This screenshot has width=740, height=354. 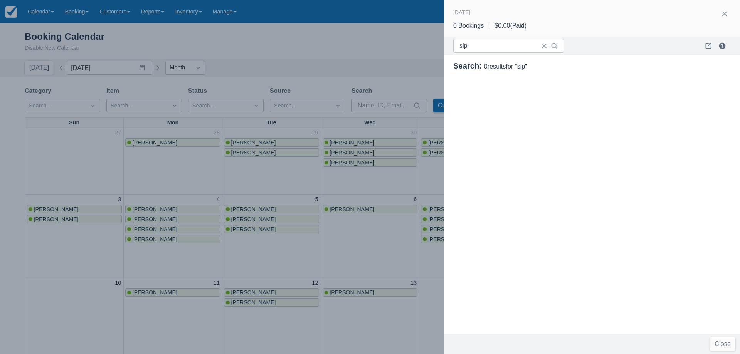 What do you see at coordinates (506, 66) in the screenshot?
I see `span: 0 result s for " sip "` at bounding box center [506, 66].